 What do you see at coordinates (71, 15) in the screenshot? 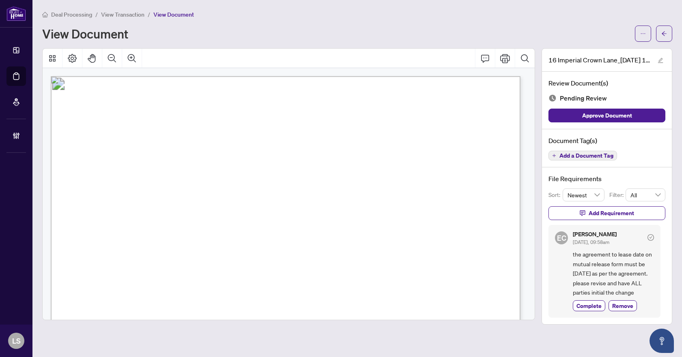
I see `span: Deal Processing` at bounding box center [71, 15].